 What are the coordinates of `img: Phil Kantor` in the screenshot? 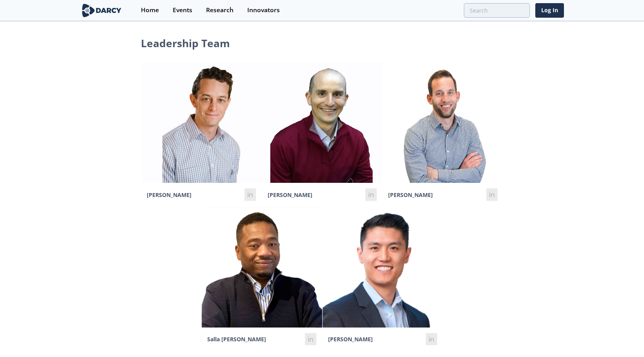 It's located at (322, 122).